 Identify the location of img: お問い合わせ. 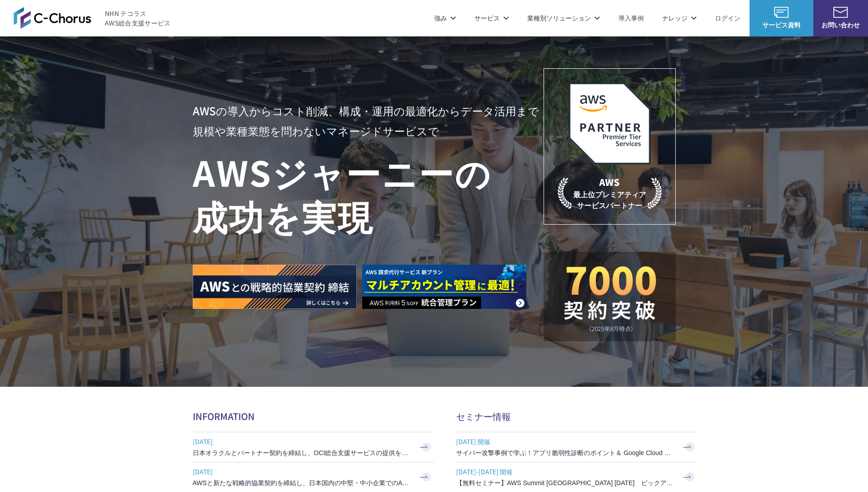
(841, 13).